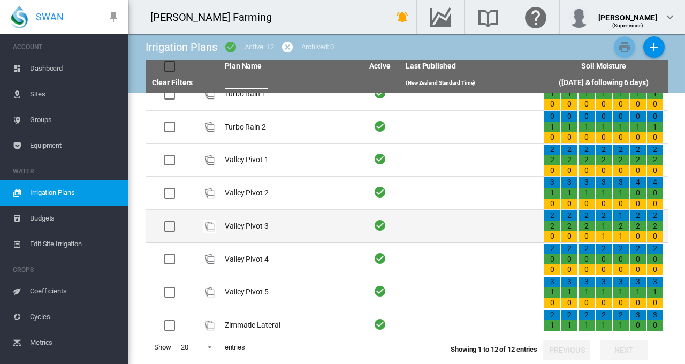  What do you see at coordinates (603, 160) in the screenshot?
I see `td: 2 2 0 2 2 0 2 2 0 2 2 0 2 2 0 2 2 0 2 2 0` at bounding box center [603, 160].